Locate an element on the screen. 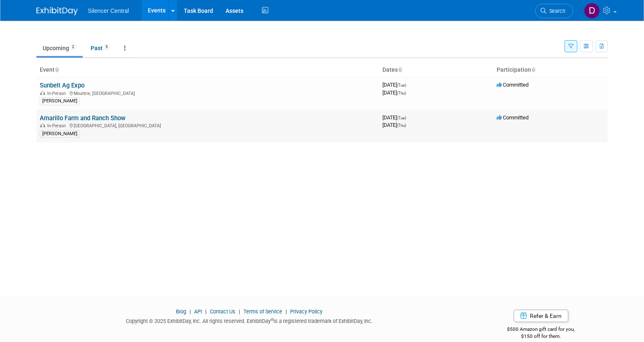 The image size is (644, 342). div: Copyright © 2025 ExhibitDay, Inc. All rights reserved. ExhibitDay is a registered trademark of Ex... is located at coordinates (249, 320).